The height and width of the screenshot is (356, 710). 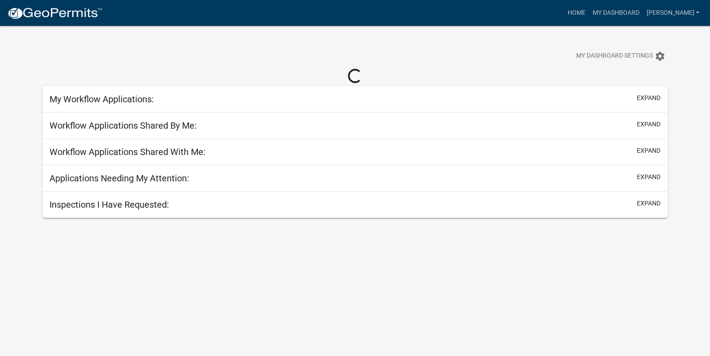 What do you see at coordinates (123, 125) in the screenshot?
I see `h5: Workflow Applications Shared By Me:` at bounding box center [123, 125].